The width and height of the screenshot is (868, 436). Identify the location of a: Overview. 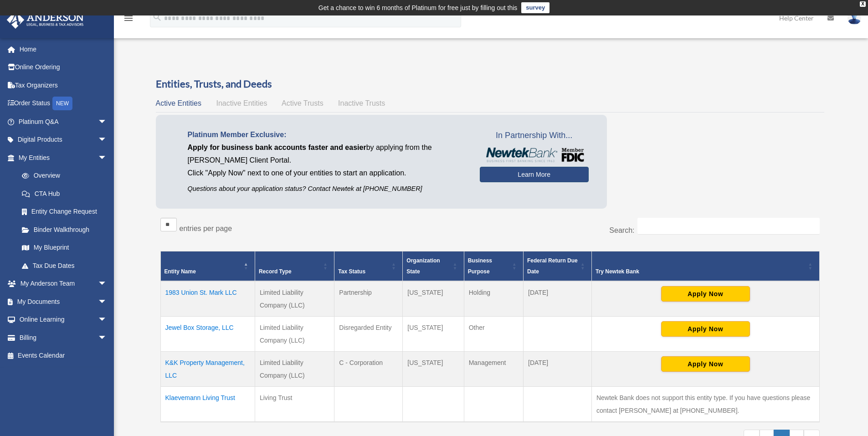
(62, 176).